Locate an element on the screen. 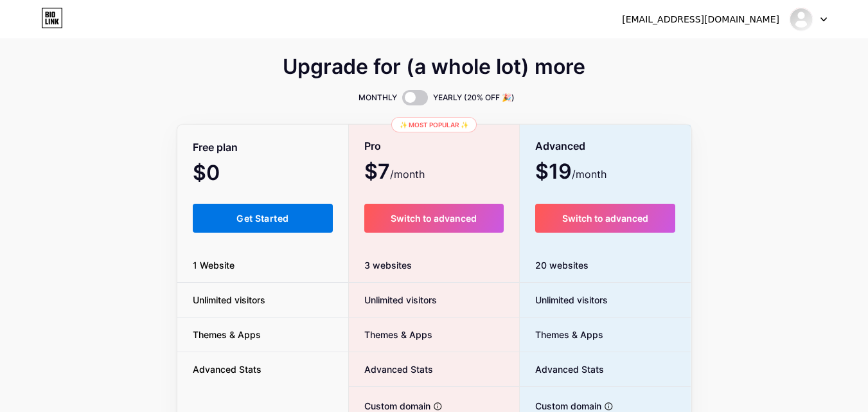  span: Pro is located at coordinates (373, 146).